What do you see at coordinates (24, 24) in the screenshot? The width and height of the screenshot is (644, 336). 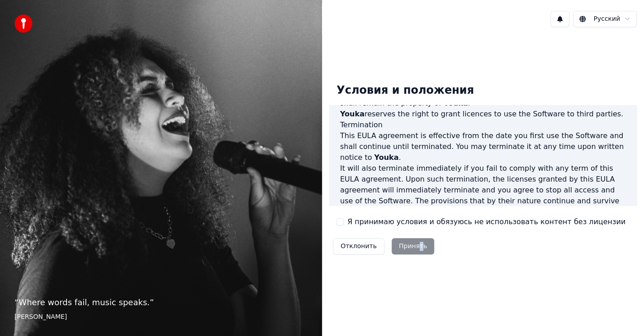 I see `img: youka` at bounding box center [24, 24].